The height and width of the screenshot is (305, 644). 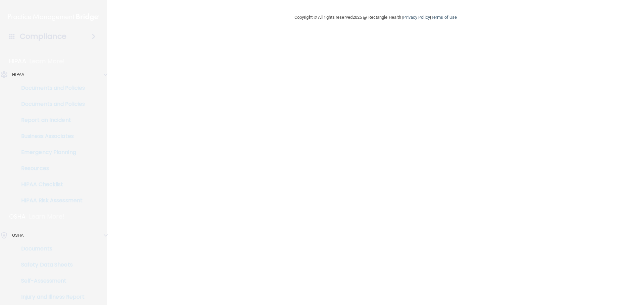 I want to click on p: HIPAA Risk Assessment, so click(x=50, y=201).